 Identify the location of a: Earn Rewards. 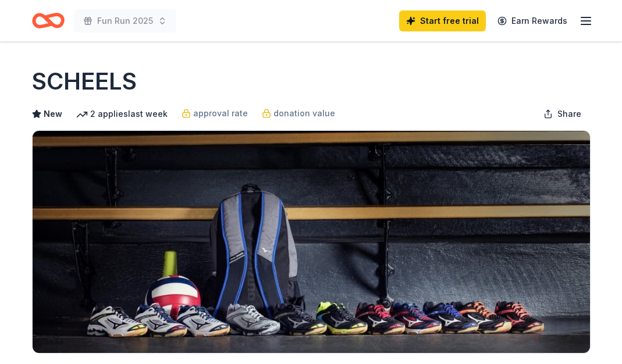
(533, 21).